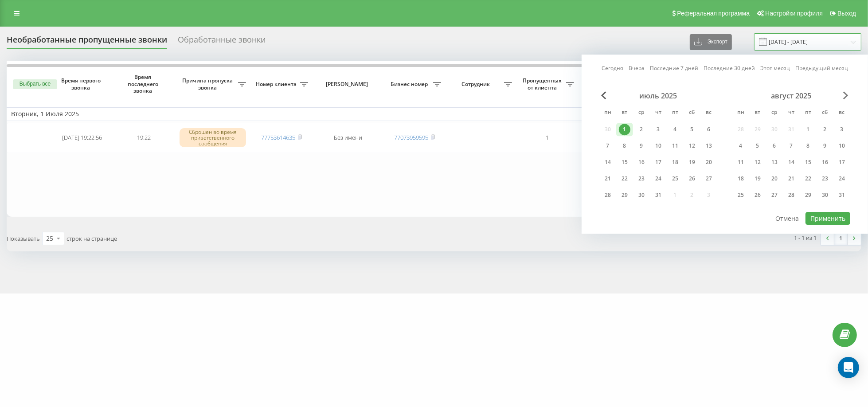 Image resolution: width=868 pixels, height=407 pixels. I want to click on div: 30, so click(825, 195).